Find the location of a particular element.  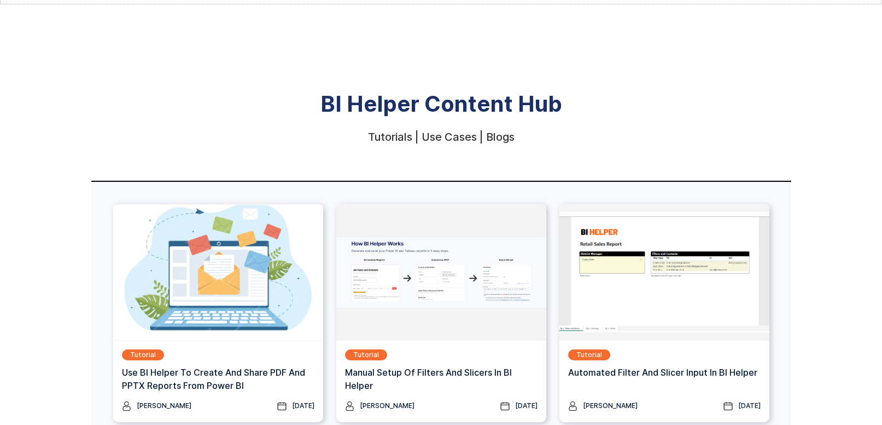

h3: Manual Setup of Filters and Slicers in BI Helper is located at coordinates (442, 379).